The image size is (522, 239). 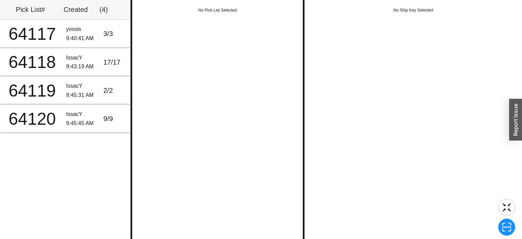 I want to click on span: scan, so click(x=507, y=227).